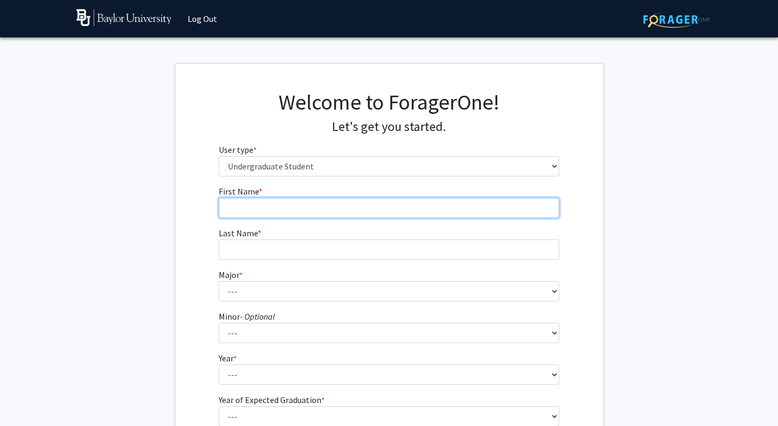 The image size is (778, 426). I want to click on label: Major, so click(231, 275).